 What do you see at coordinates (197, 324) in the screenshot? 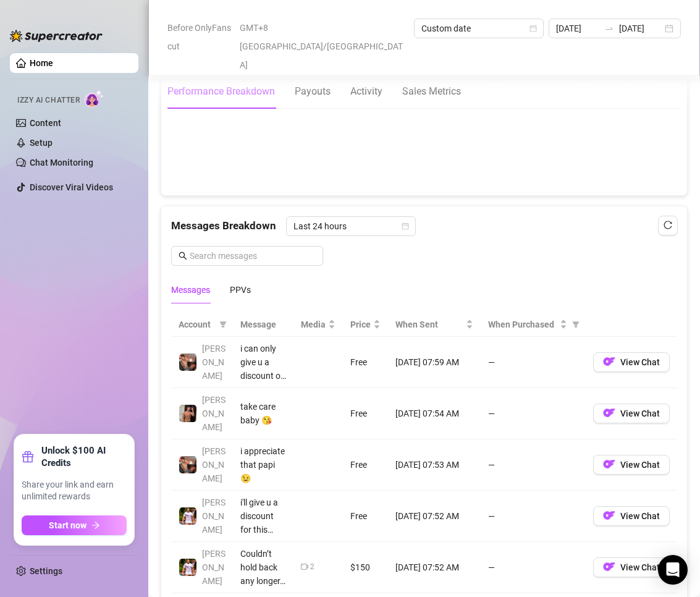
I see `span: Account` at bounding box center [197, 324].